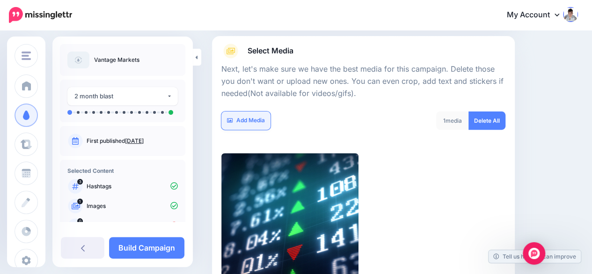 The width and height of the screenshot is (592, 274). What do you see at coordinates (78, 60) in the screenshot?
I see `img: article-default-image-icon.png` at bounding box center [78, 60].